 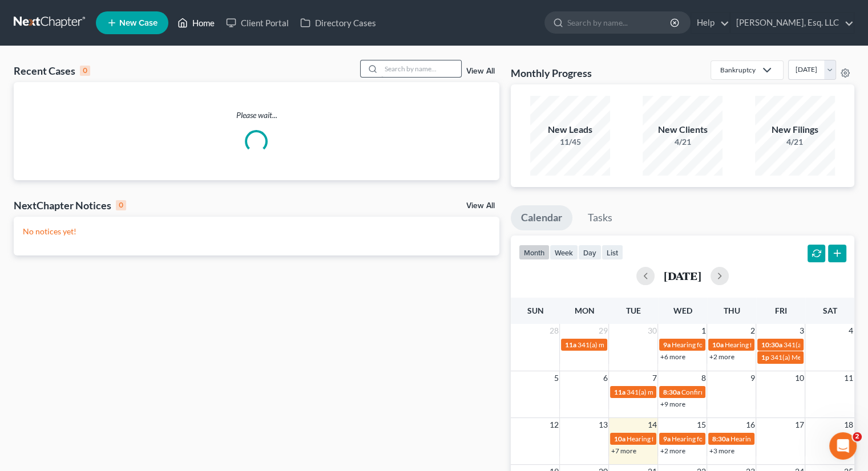 What do you see at coordinates (848, 425) in the screenshot?
I see `span: 18` at bounding box center [848, 425].